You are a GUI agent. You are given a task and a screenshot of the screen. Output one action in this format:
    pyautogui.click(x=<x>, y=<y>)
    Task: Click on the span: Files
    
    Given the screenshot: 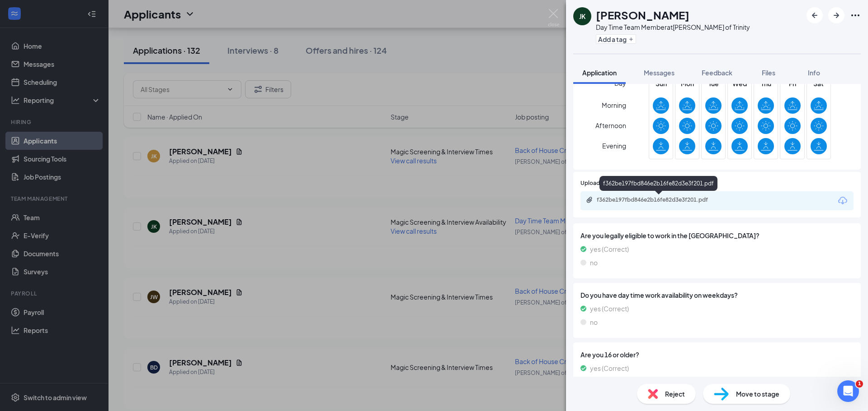 What is the action you would take?
    pyautogui.click(x=768, y=73)
    